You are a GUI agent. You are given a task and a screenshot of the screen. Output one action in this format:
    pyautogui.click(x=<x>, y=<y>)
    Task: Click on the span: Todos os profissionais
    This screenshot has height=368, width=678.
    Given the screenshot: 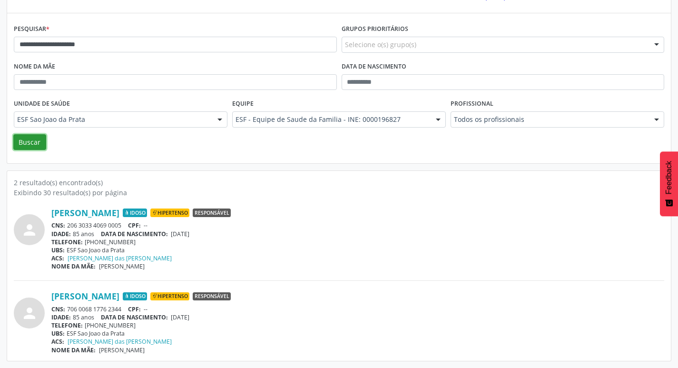 What is the action you would take?
    pyautogui.click(x=549, y=119)
    